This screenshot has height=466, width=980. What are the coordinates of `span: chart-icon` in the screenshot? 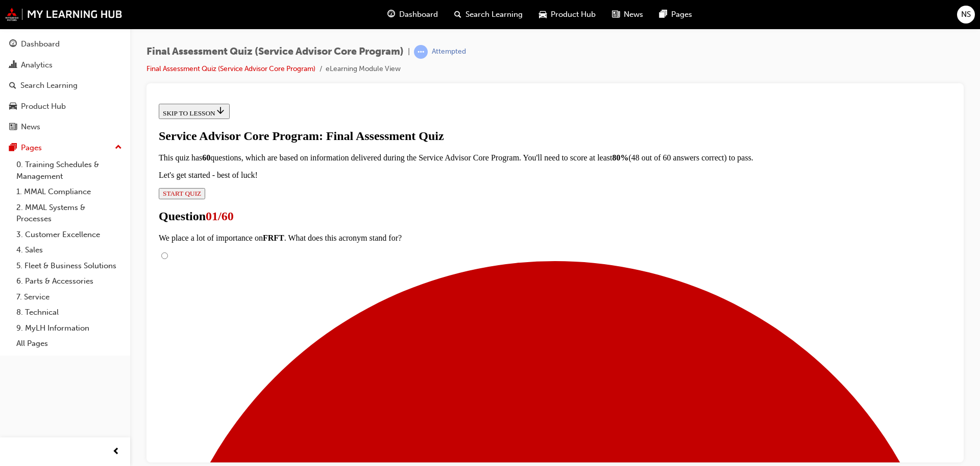 It's located at (13, 66).